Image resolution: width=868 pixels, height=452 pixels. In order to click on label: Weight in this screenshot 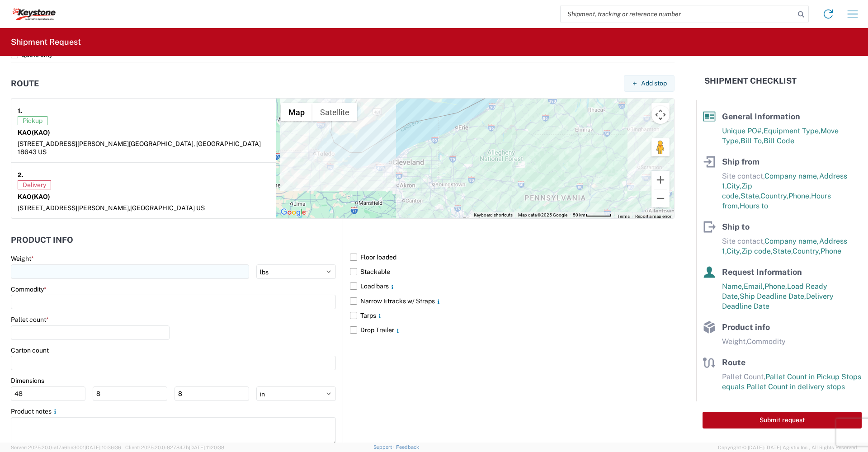, I will do `click(22, 259)`.